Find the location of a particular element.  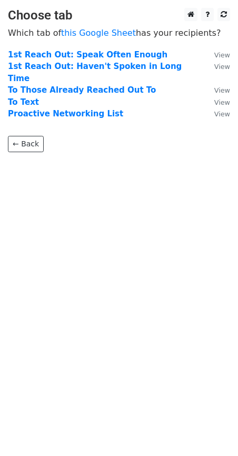

strong: Proactive Networking List is located at coordinates (65, 114).